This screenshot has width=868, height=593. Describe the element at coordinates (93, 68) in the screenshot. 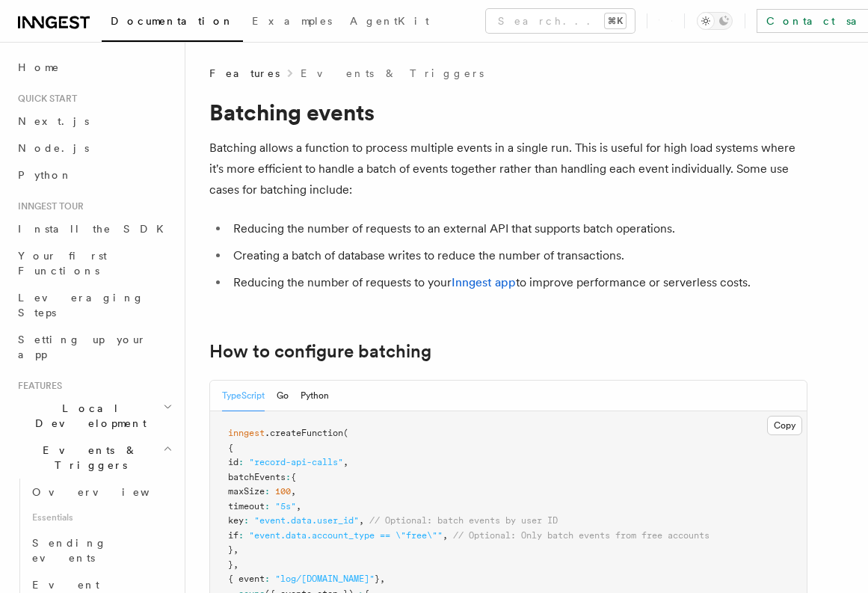

I see `a: Home` at that location.